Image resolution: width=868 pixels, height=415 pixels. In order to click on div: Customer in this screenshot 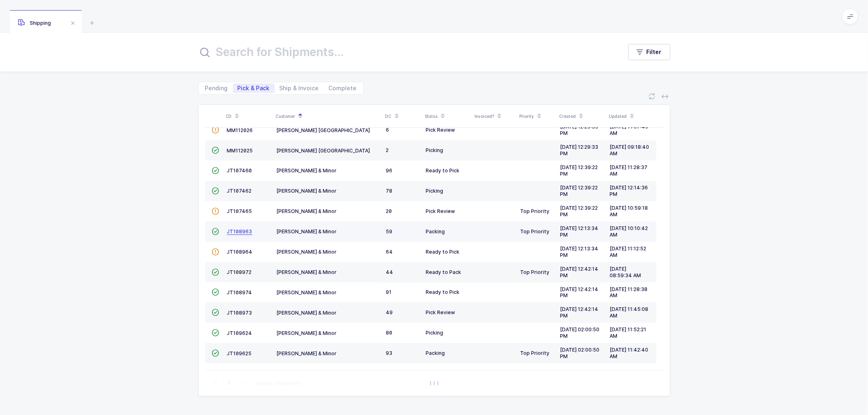, I will do `click(328, 117)`.